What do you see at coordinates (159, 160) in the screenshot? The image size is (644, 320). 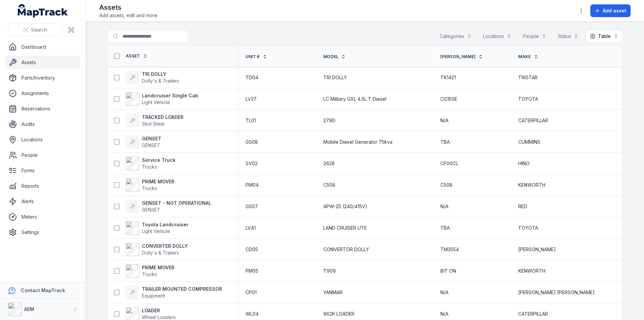 I see `strong: Service Truck` at bounding box center [159, 160].